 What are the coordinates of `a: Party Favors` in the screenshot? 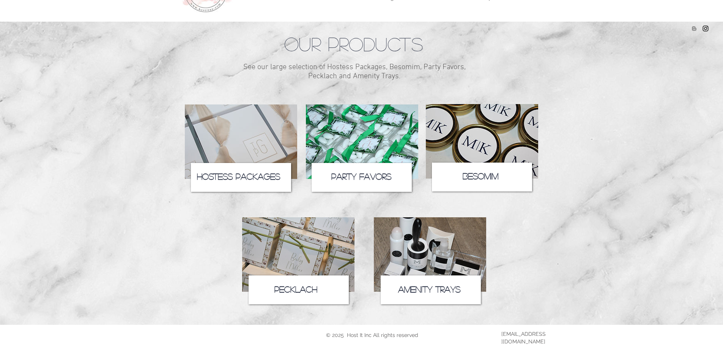 It's located at (361, 176).